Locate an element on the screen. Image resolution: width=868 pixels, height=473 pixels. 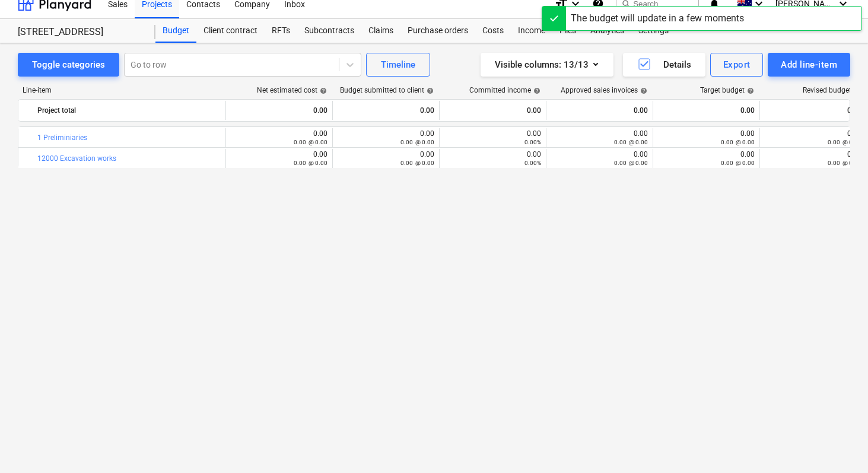
button: Export is located at coordinates (737, 65).